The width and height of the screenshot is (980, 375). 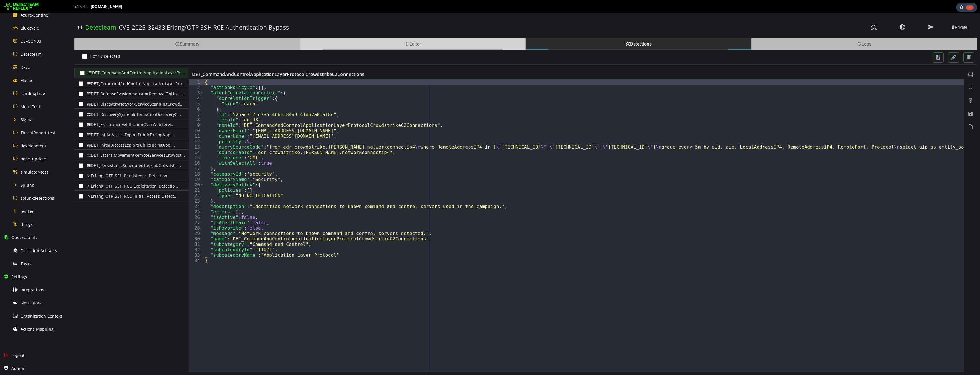 I want to click on div: 31, so click(x=124, y=231).